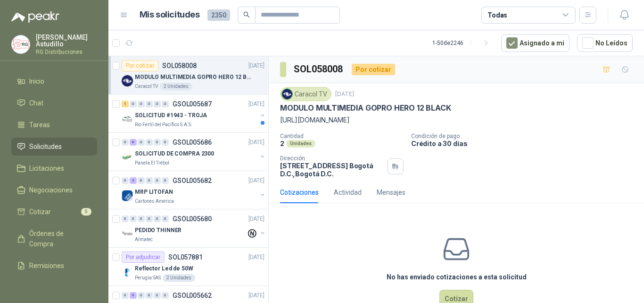  I want to click on button: Asignado a mi, so click(536, 43).